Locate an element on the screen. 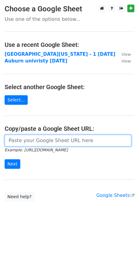  p: Use one of the options below... is located at coordinates (69, 19).